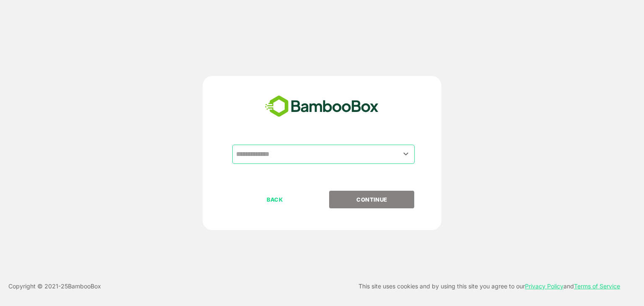  Describe the element at coordinates (275, 199) in the screenshot. I see `p: BACK` at that location.